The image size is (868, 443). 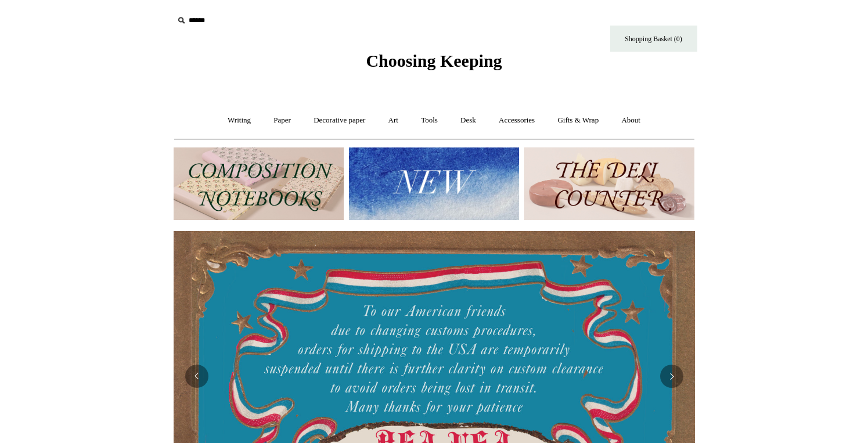 What do you see at coordinates (434, 61) in the screenshot?
I see `span: Choosing Keeping` at bounding box center [434, 61].